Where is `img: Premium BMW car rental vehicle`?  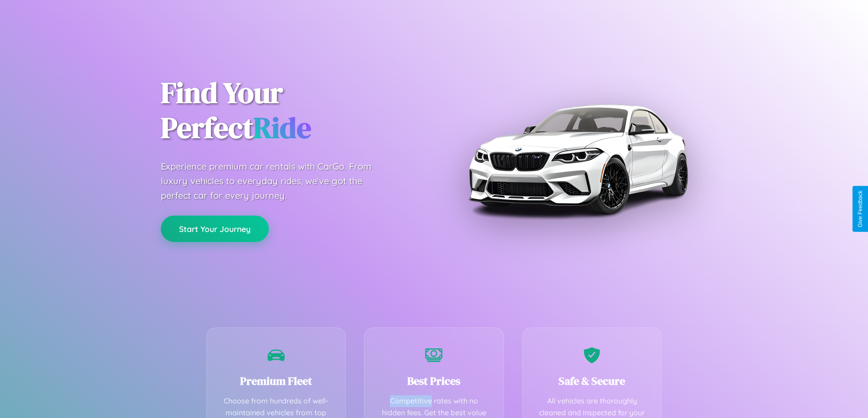 img: Premium BMW car rental vehicle is located at coordinates (578, 159).